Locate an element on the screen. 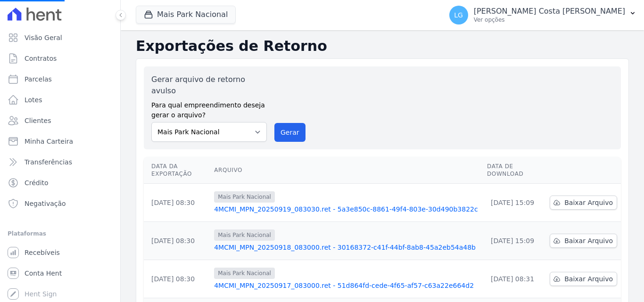  span: Contratos is located at coordinates (41, 58).